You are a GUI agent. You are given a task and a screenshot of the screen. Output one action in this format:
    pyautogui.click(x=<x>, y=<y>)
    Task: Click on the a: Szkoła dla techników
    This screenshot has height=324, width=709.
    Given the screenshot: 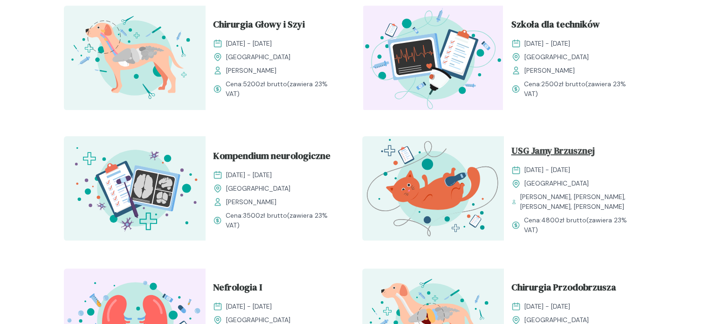 What is the action you would take?
    pyautogui.click(x=574, y=26)
    